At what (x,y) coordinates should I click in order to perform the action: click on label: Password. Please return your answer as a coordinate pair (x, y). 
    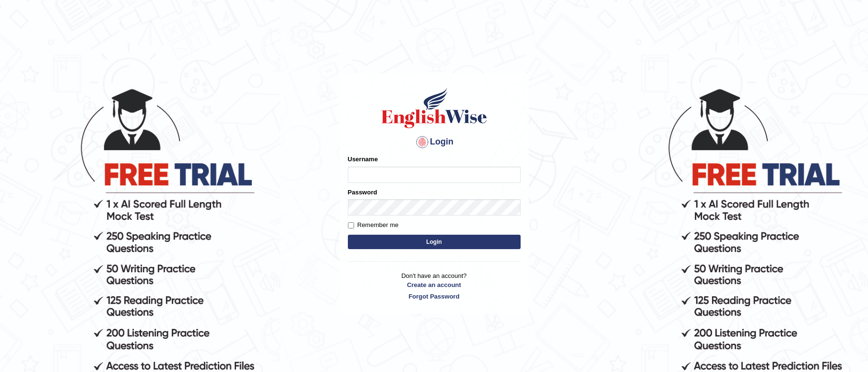
    Looking at the image, I should click on (362, 192).